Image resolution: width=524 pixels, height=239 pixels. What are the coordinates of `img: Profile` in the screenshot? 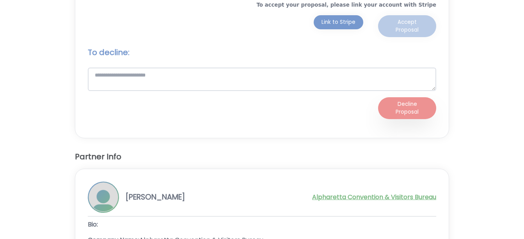 It's located at (103, 197).